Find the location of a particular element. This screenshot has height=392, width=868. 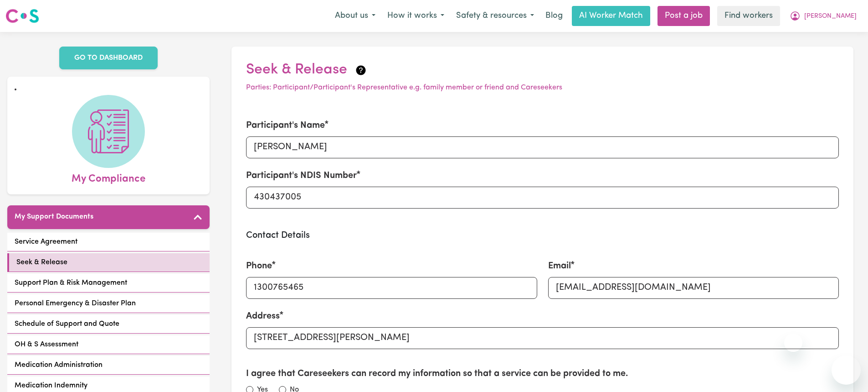

span: Service Agreement is located at coordinates (46, 242).